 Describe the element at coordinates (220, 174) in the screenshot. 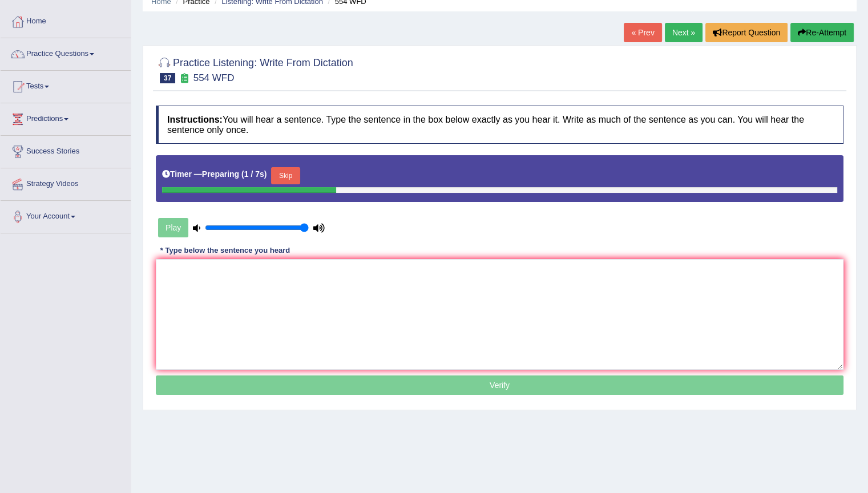

I see `b: Preparing` at that location.